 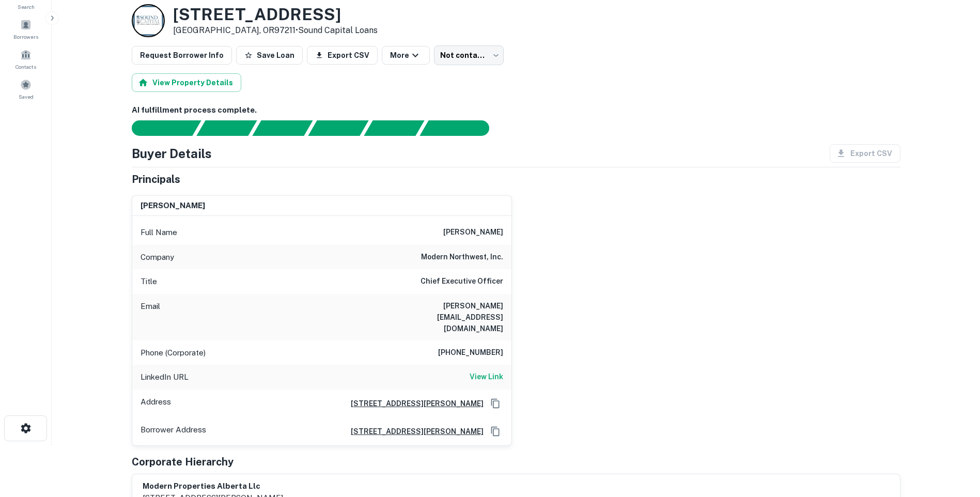 I want to click on a: Borrowers, so click(x=26, y=29).